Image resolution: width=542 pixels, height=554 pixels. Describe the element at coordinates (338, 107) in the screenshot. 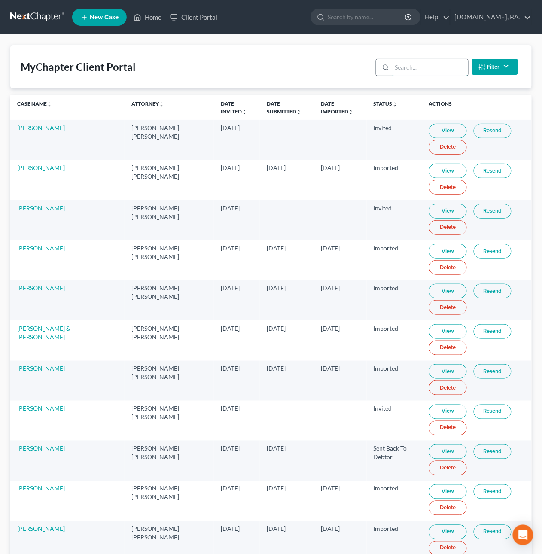

I see `a: Date Importedunfold_more` at that location.